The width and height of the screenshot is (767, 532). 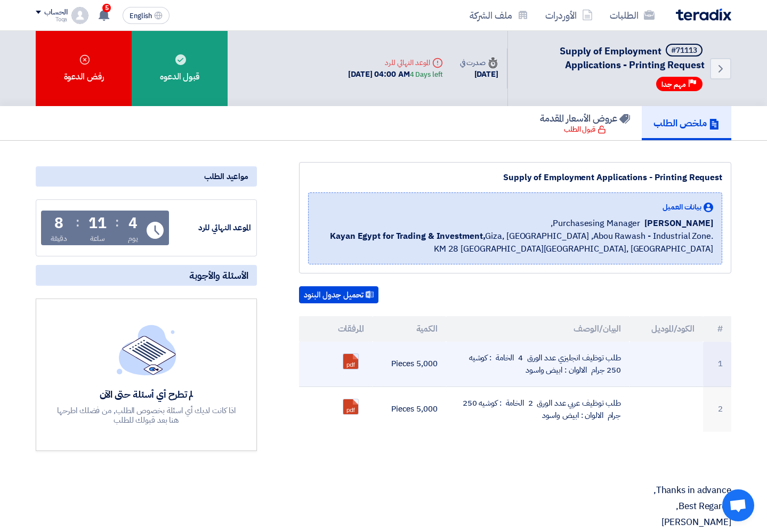 I want to click on span: مهم جدا, so click(x=674, y=85).